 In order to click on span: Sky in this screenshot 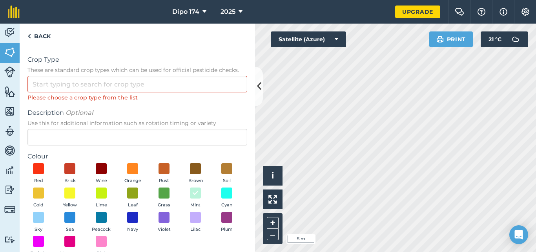, I will do `click(38, 229)`.